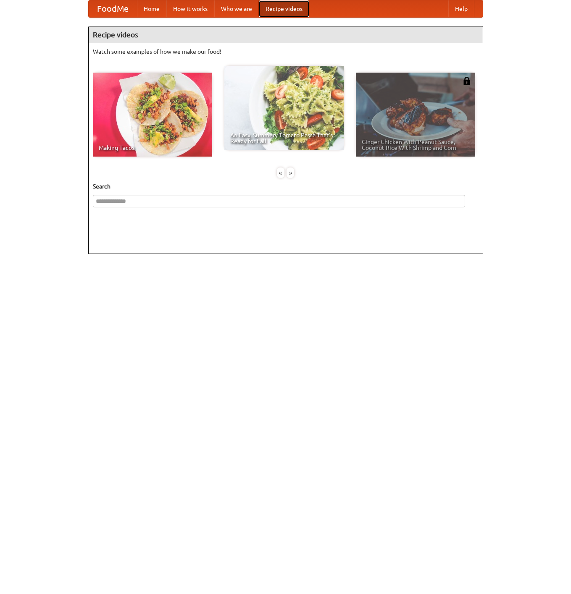  What do you see at coordinates (113, 9) in the screenshot?
I see `a: FoodMe` at bounding box center [113, 9].